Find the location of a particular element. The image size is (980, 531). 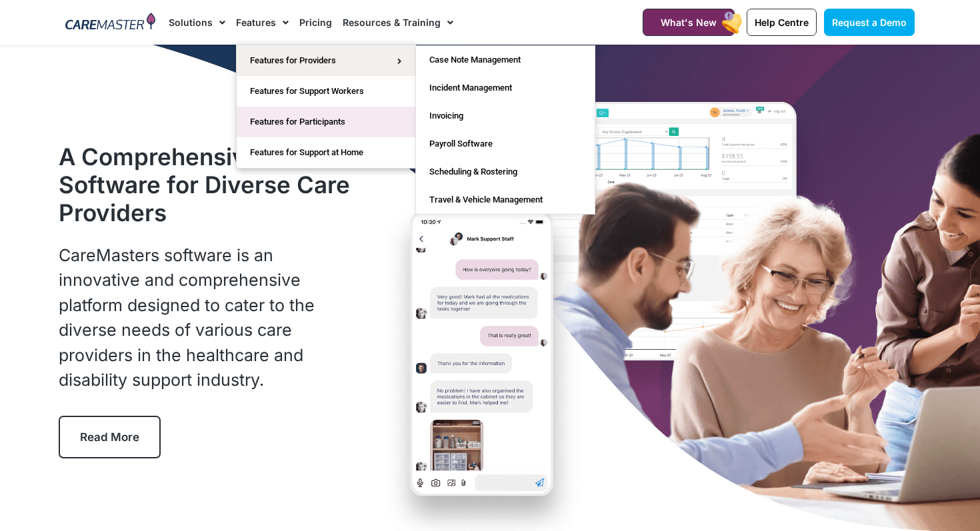

a: What's New is located at coordinates (689, 22).